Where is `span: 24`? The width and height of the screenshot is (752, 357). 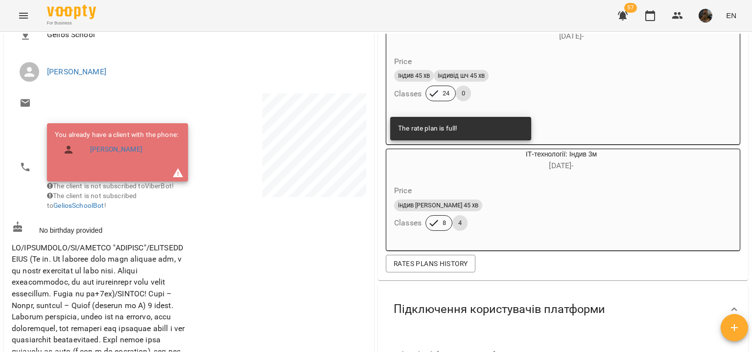
span: 24 is located at coordinates (446, 94).